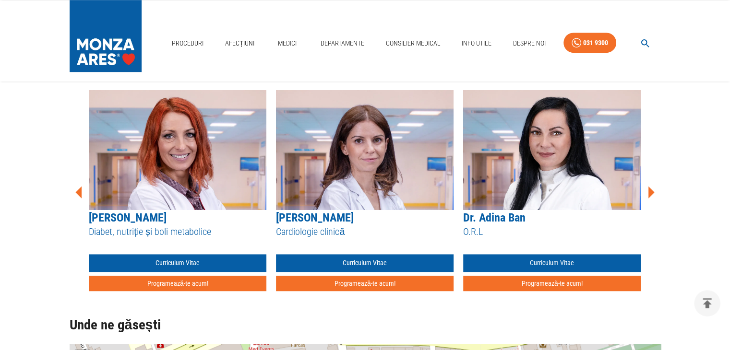 This screenshot has width=730, height=350. I want to click on h5: O.R.L, so click(552, 232).